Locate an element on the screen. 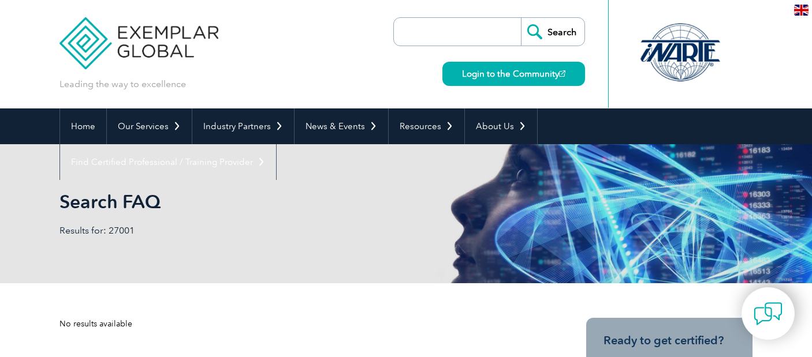 The width and height of the screenshot is (812, 357). p: Leading the way to excellence is located at coordinates (122, 84).